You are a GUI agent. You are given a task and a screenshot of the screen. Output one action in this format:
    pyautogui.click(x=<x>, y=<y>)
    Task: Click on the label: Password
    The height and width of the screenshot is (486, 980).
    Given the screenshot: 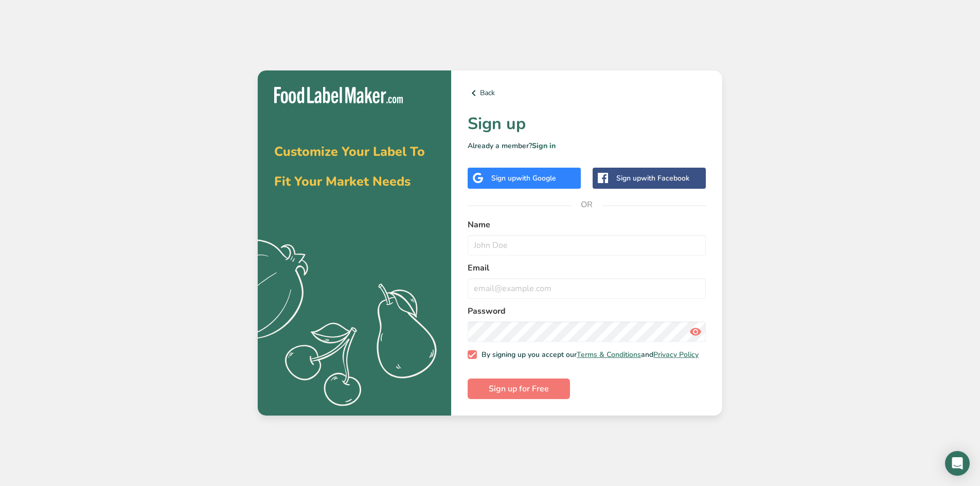 What is the action you would take?
    pyautogui.click(x=586, y=312)
    